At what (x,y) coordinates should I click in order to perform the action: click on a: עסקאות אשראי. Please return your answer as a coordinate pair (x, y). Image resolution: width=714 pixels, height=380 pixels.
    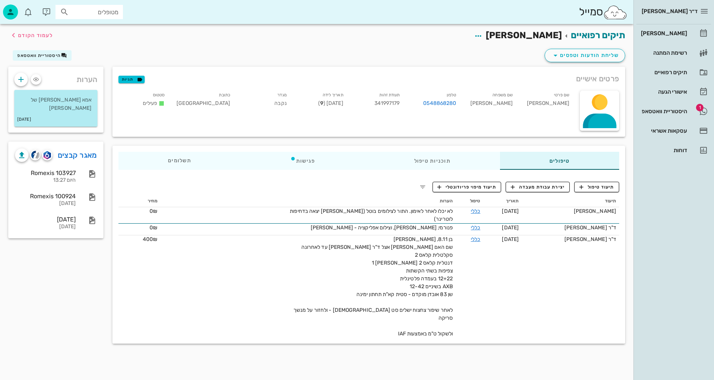
    Looking at the image, I should click on (674, 131).